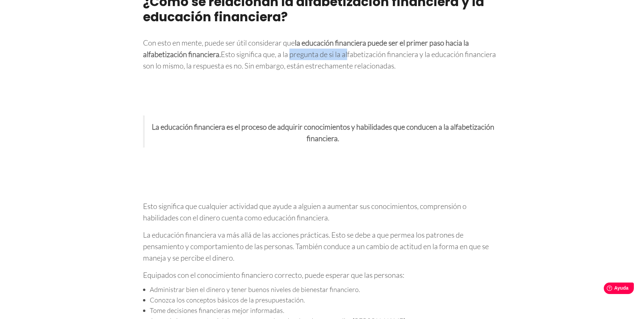 This screenshot has height=319, width=644. I want to click on font: Con esto en mente, puede ser útil considerar que, so click(219, 42).